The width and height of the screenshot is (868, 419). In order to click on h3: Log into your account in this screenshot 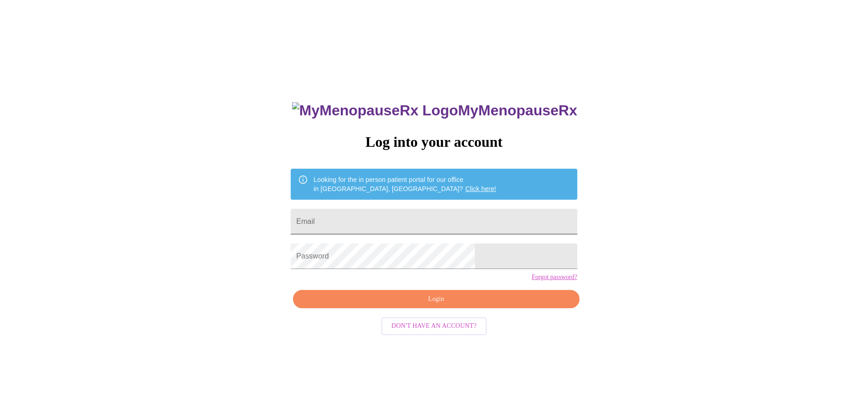, I will do `click(434, 142)`.